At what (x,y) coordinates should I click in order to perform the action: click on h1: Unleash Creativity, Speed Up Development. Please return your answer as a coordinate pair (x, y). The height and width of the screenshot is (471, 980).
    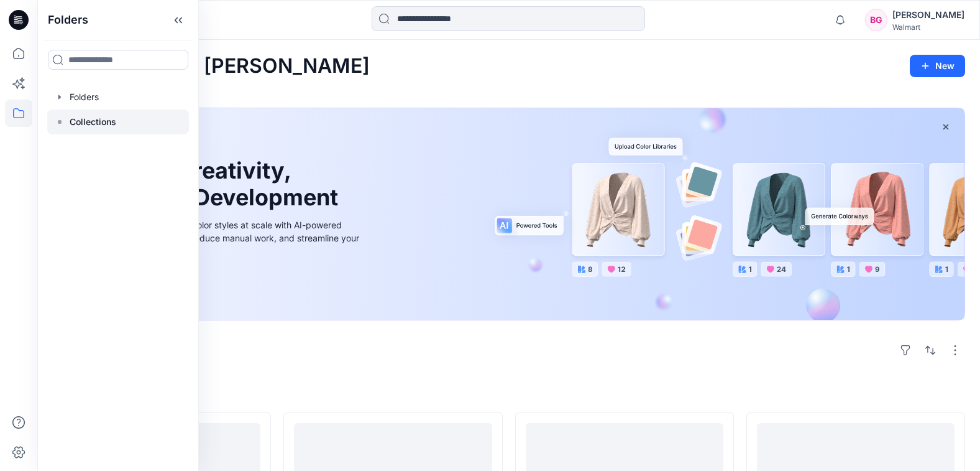
    Looking at the image, I should click on (214, 184).